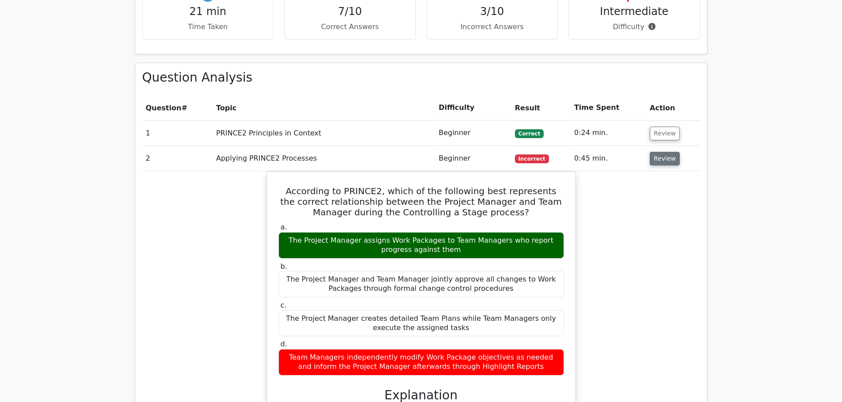 This screenshot has width=842, height=402. I want to click on th: Action, so click(672, 108).